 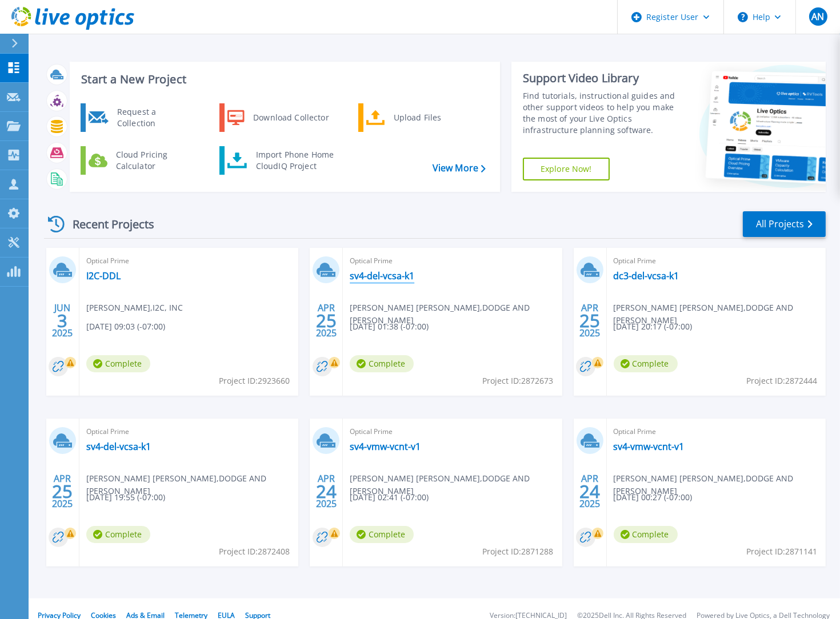 I want to click on span: Project ID: 2872444, so click(x=782, y=381).